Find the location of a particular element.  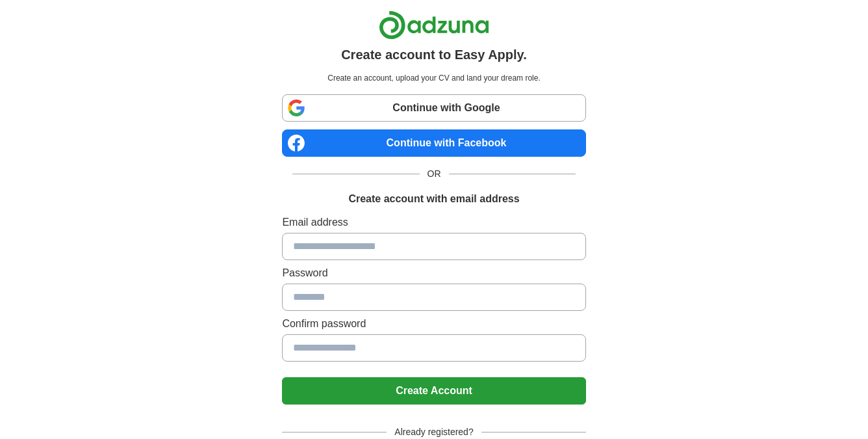

span: OR is located at coordinates (434, 174).